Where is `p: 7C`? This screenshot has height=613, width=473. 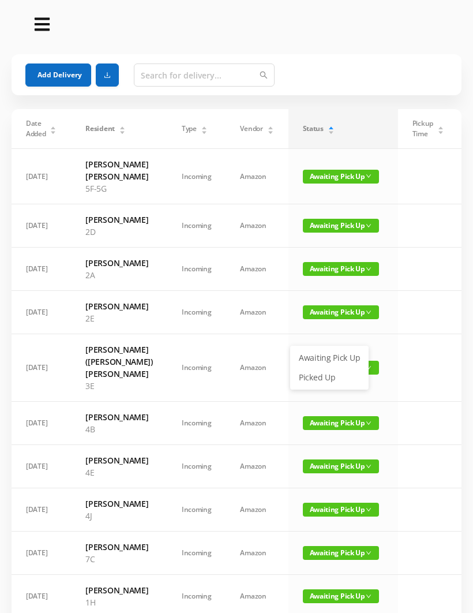 p: 7C is located at coordinates (119, 559).